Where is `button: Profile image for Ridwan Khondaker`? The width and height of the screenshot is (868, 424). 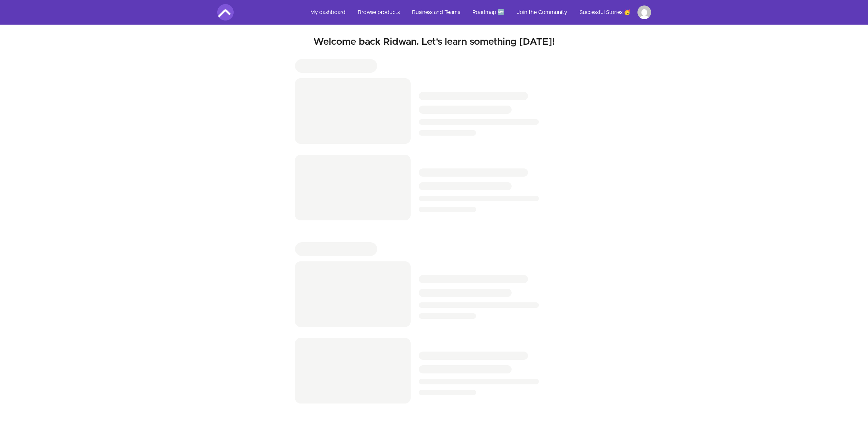
button: Profile image for Ridwan Khondaker is located at coordinates (644, 12).